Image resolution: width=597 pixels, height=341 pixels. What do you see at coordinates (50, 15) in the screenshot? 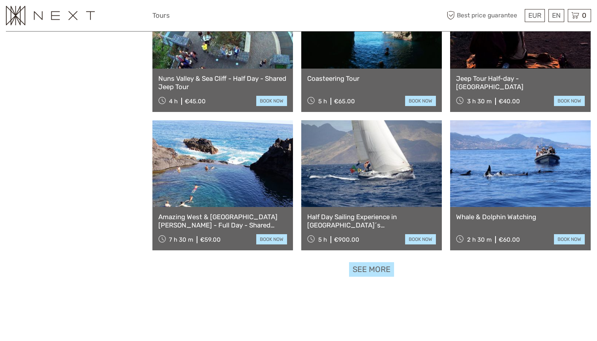
I see `img: 3282-a978e506-1cde-4c38-be18-ebef36df7ad8_logo_small.png` at bounding box center [50, 15].